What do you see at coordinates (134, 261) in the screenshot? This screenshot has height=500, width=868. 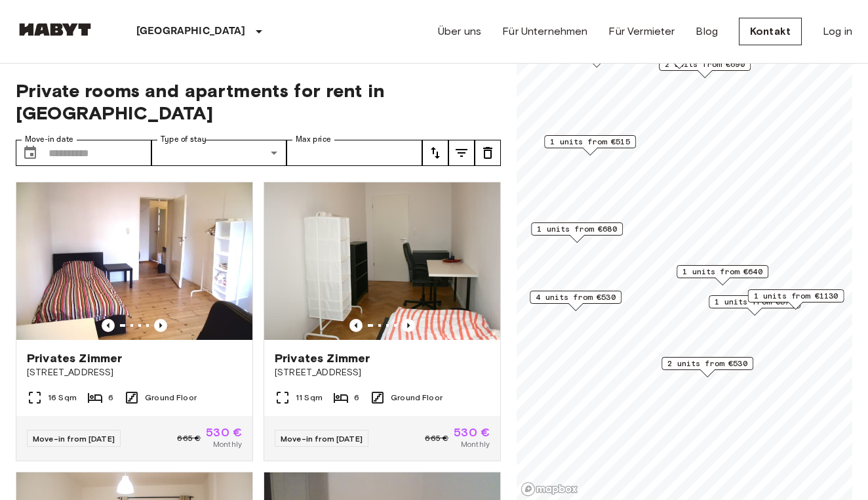 I see `img: Marketing picture of unit DE-01-029-04M` at bounding box center [134, 261].